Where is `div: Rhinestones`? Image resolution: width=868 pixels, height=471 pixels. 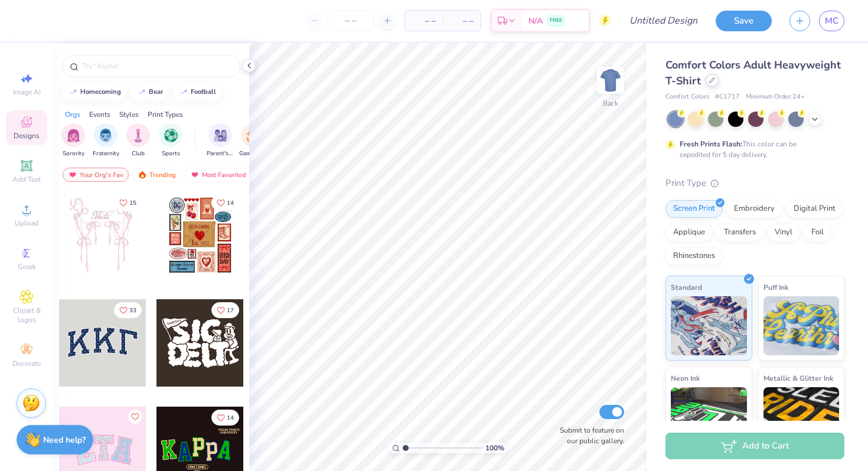
div: Rhinestones is located at coordinates (694, 256).